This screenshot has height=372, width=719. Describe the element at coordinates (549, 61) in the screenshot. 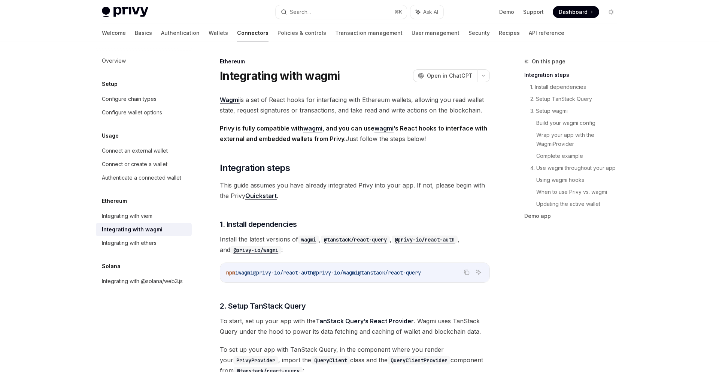

I see `span: On this page` at that location.